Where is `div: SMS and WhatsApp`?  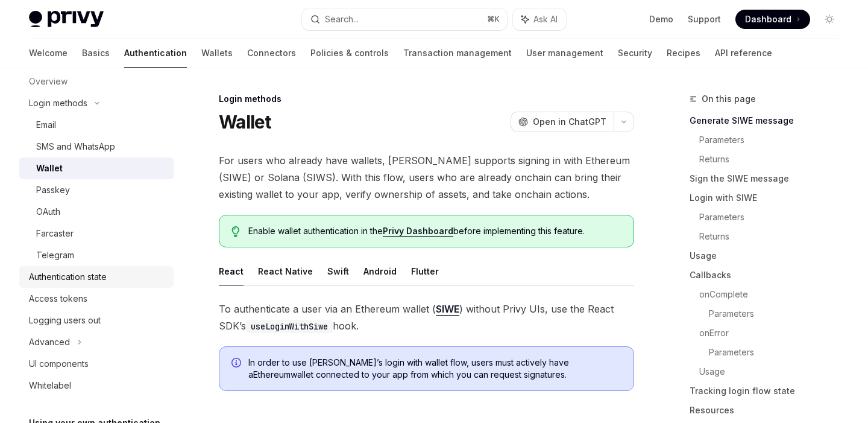
div: SMS and WhatsApp is located at coordinates (76, 147).